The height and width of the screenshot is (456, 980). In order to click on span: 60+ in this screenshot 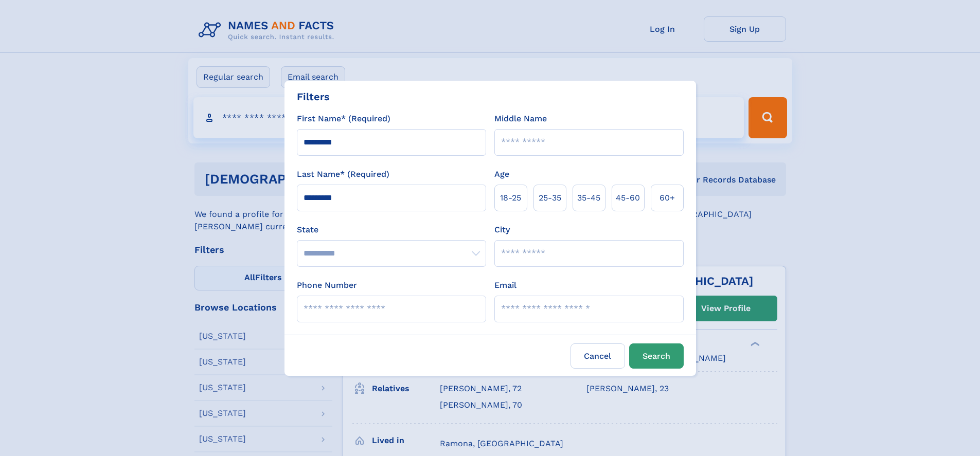, I will do `click(667, 198)`.